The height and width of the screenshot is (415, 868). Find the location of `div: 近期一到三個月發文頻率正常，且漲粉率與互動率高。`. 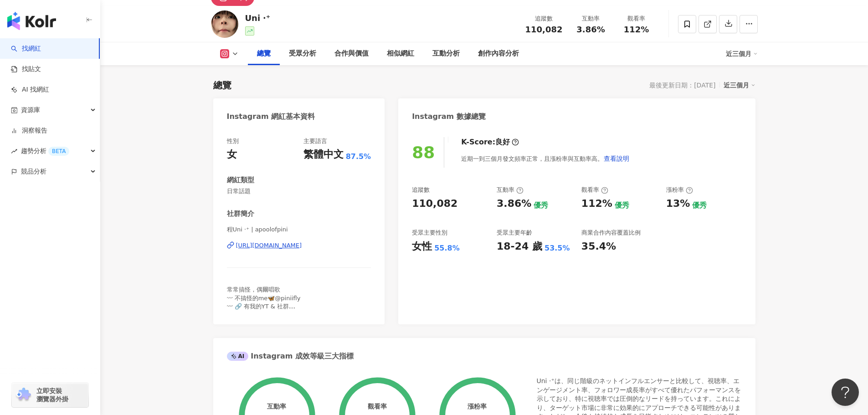

div: 近期一到三個月發文頻率正常，且漲粉率與互動率高。 is located at coordinates (546, 158).